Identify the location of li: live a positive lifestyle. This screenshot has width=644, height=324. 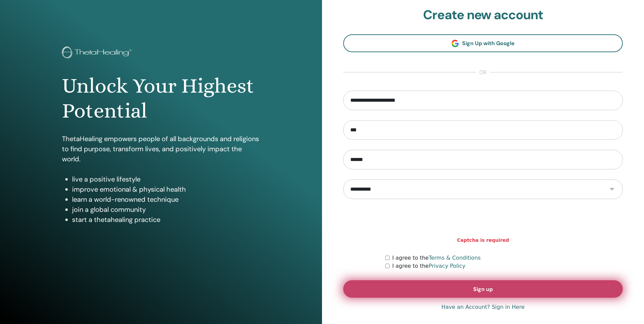
(166, 179).